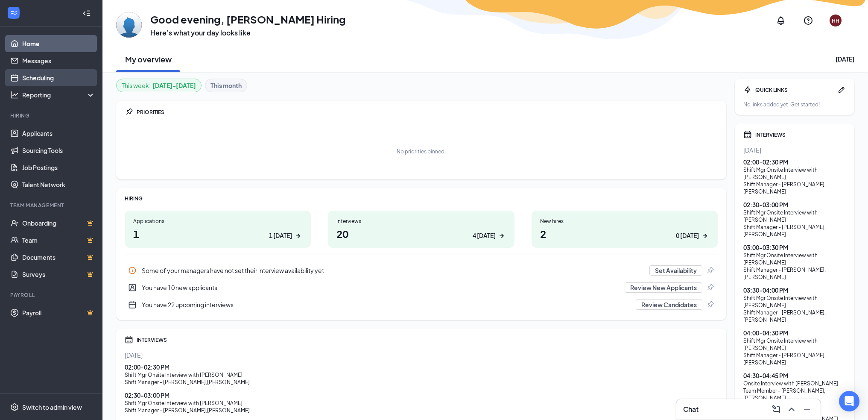 This screenshot has height=420, width=868. I want to click on a: TeamCrown, so click(58, 240).